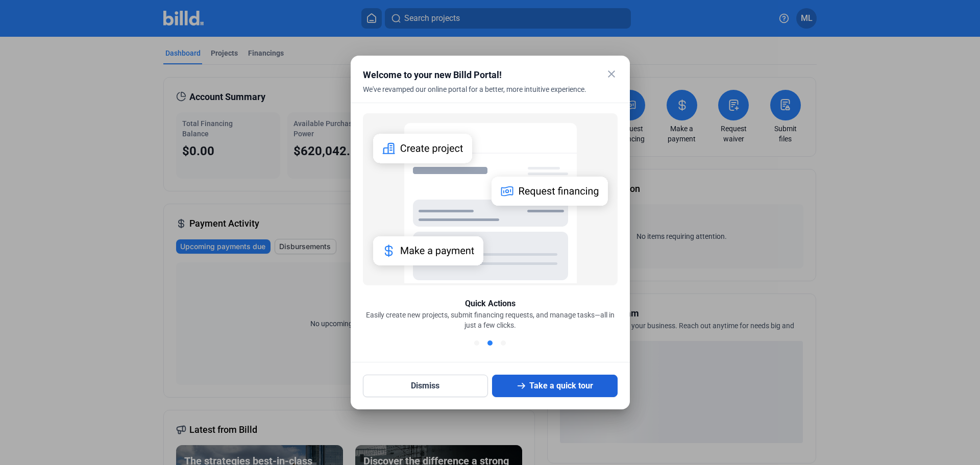 The width and height of the screenshot is (980, 465). I want to click on div: Welcome to your new Billd Portal!, so click(477, 75).